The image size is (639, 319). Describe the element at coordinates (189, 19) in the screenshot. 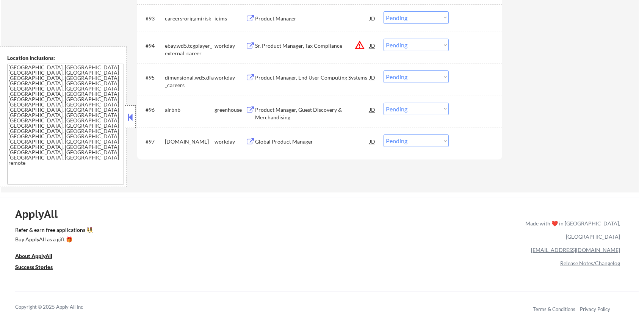

I see `div: careers-origamirisk` at that location.